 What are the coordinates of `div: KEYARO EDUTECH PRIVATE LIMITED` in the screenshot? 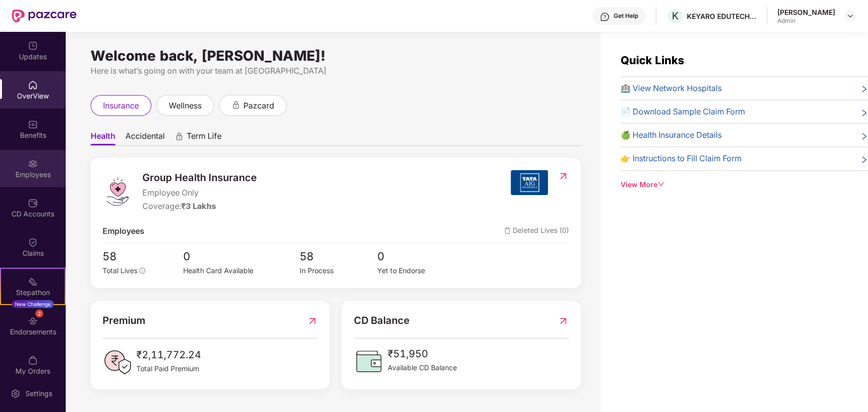 It's located at (722, 16).